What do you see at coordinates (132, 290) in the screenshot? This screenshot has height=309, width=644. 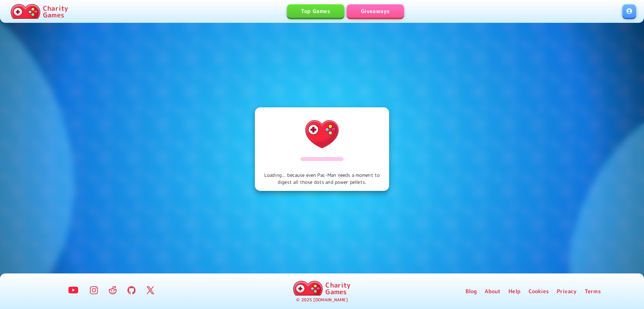 I see `img: GitHub Logo` at bounding box center [132, 290].